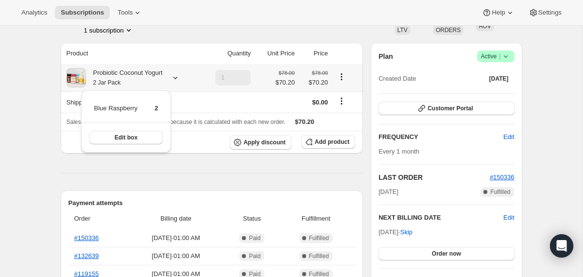  I want to click on span: Help, so click(498, 13).